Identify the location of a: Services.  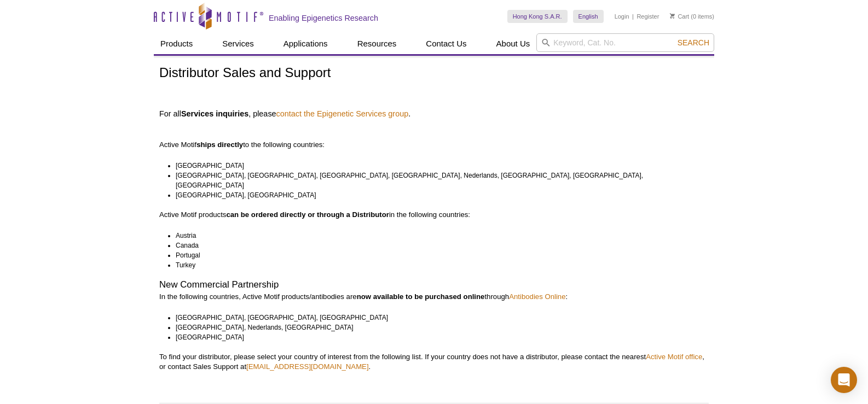
(238, 44).